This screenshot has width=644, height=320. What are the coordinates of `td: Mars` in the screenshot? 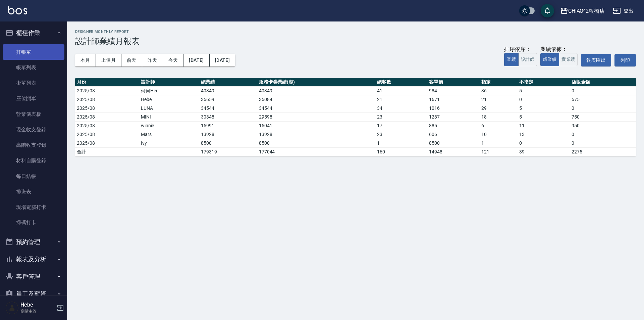 It's located at (169, 134).